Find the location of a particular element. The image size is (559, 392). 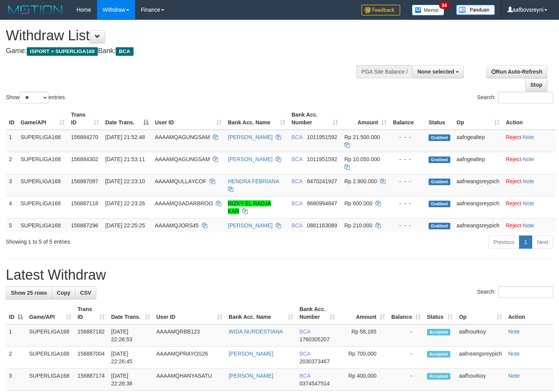

td: Rp 700,000 is located at coordinates (363, 358).